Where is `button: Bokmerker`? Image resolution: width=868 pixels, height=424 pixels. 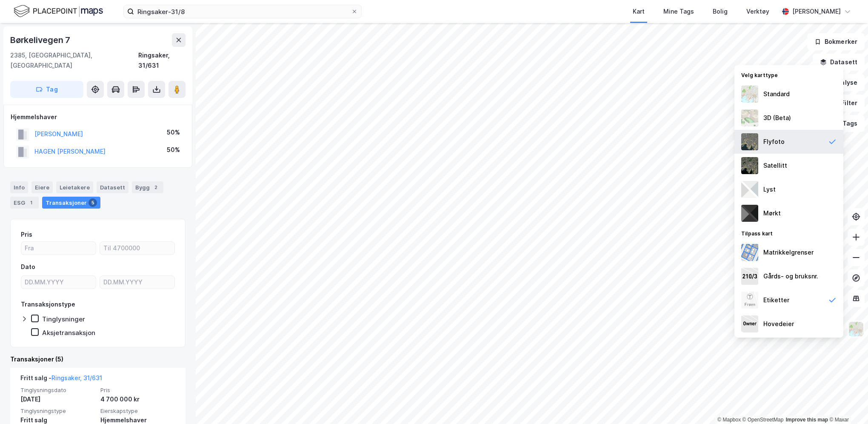 button: Bokmerker is located at coordinates (836, 42).